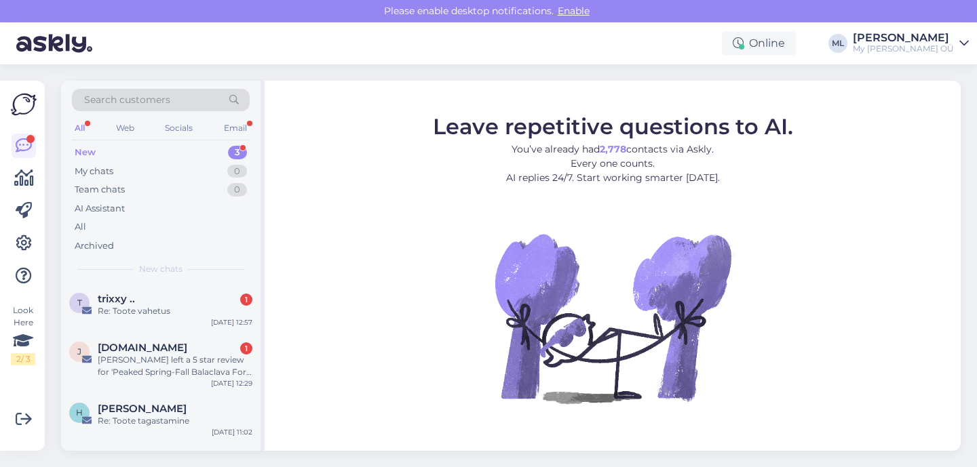 This screenshot has height=467, width=977. Describe the element at coordinates (79, 302) in the screenshot. I see `span: t` at that location.